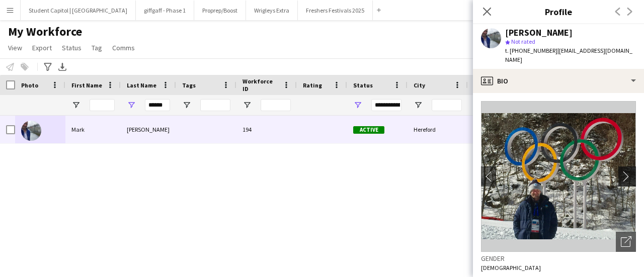  Describe the element at coordinates (275, 105) in the screenshot. I see `input: Workforce ID Filter Input` at that location.